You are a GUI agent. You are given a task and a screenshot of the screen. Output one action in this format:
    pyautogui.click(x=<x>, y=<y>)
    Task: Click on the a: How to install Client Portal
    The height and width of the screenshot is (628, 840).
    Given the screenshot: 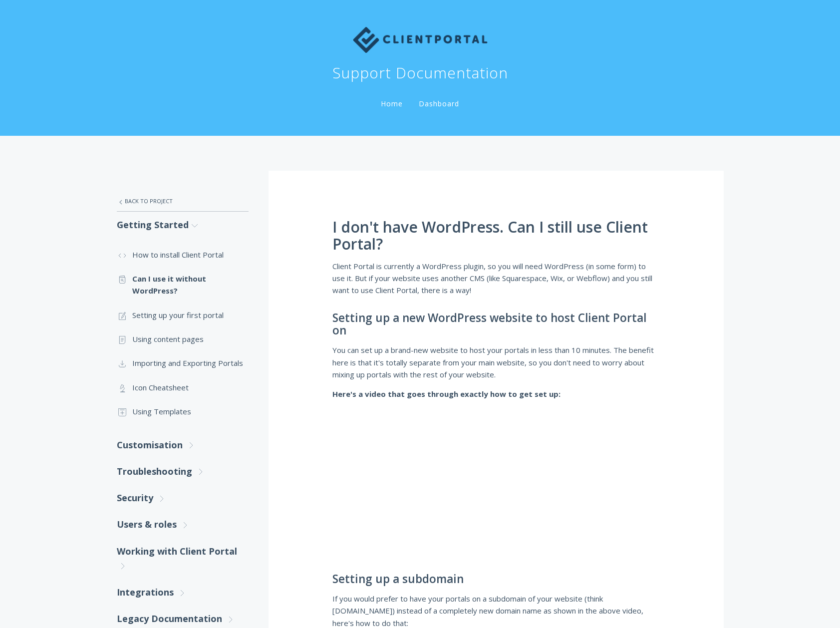 What is the action you would take?
    pyautogui.click(x=183, y=255)
    